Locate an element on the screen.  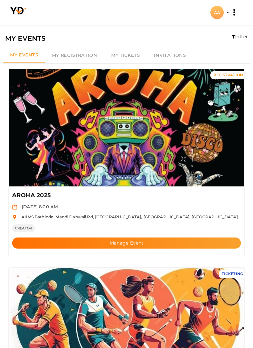
profile-pic: AA is located at coordinates (217, 12).